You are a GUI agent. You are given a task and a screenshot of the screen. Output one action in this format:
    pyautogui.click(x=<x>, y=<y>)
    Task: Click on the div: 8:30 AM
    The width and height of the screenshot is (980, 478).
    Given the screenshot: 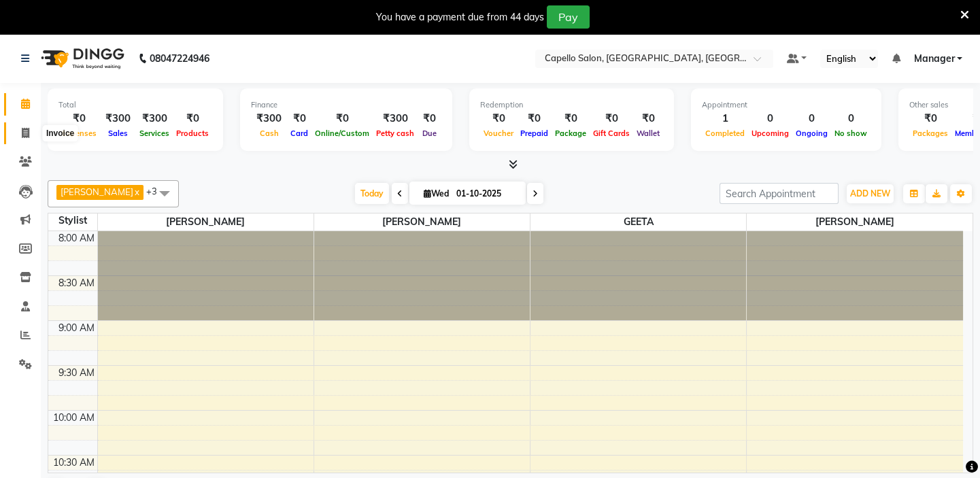 What is the action you would take?
    pyautogui.click(x=76, y=283)
    